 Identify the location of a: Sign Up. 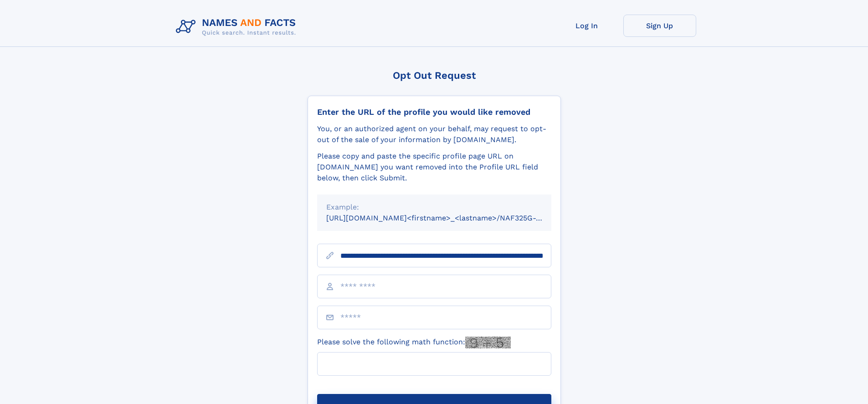
(660, 26).